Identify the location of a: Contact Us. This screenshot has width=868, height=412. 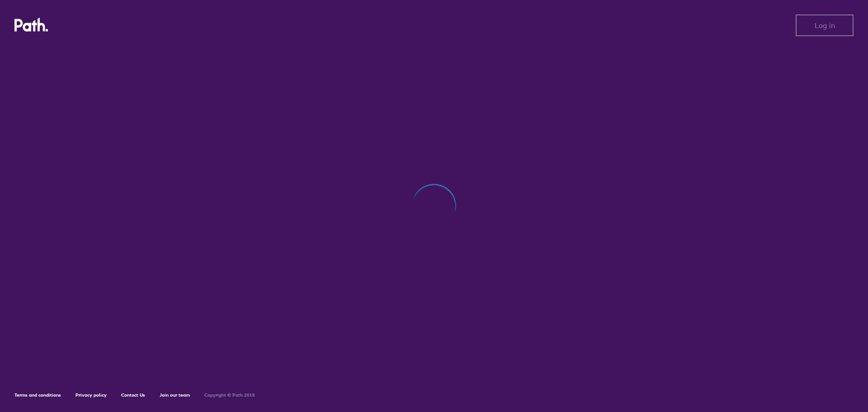
(133, 395).